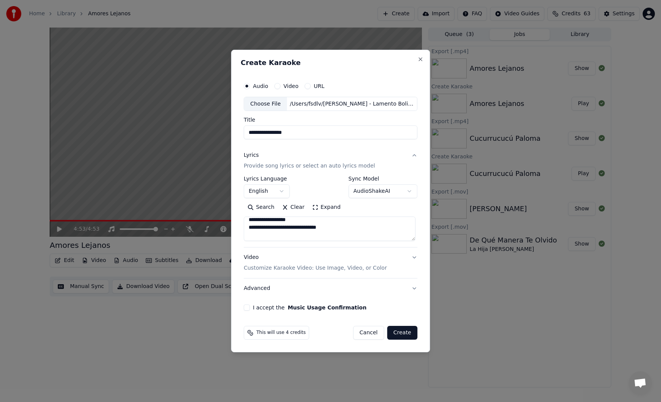 The width and height of the screenshot is (661, 402). What do you see at coordinates (402, 333) in the screenshot?
I see `button: Create` at bounding box center [402, 333].